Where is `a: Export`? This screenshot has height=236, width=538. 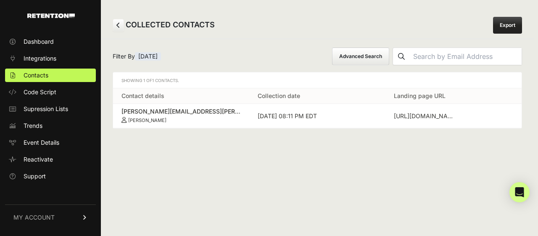
a: Export is located at coordinates (507, 25).